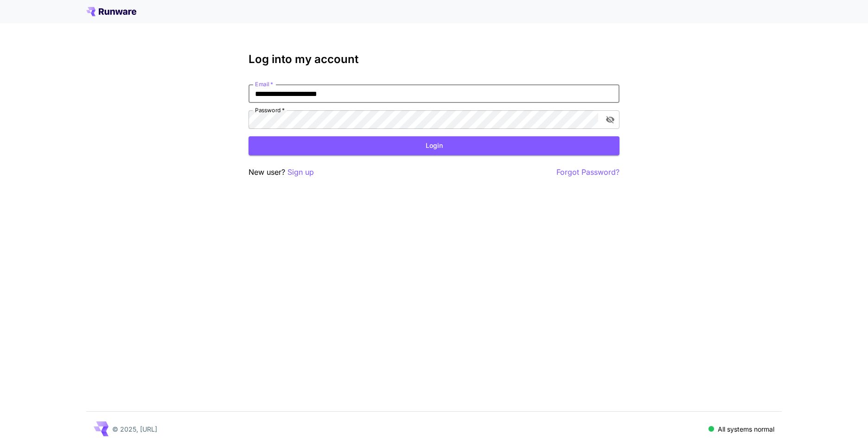 This screenshot has height=446, width=868. Describe the element at coordinates (588, 172) in the screenshot. I see `button: Forgot Password?` at that location.